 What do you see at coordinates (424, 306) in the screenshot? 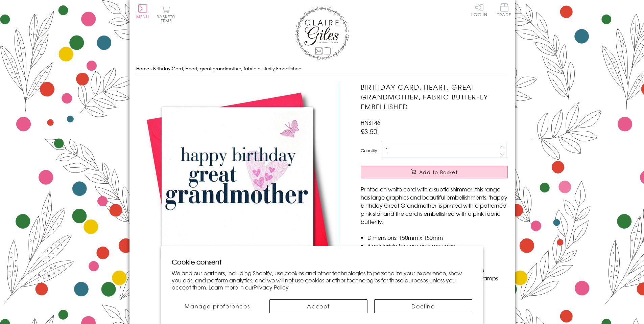
I see `button: Decline` at bounding box center [424, 306].